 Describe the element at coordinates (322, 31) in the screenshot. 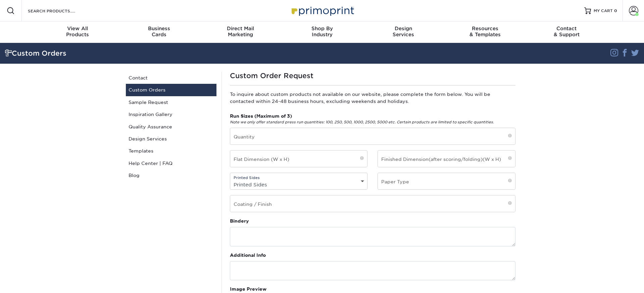

I see `div: Industry` at that location.